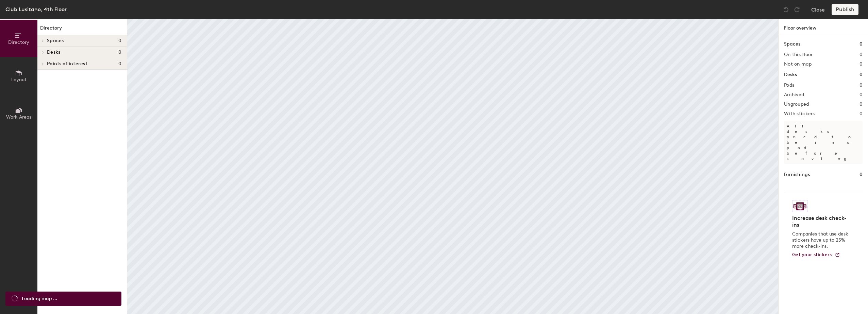  I want to click on h2: Not on map, so click(797, 64).